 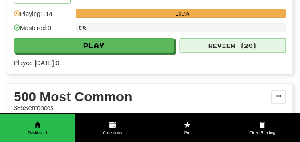 What do you see at coordinates (43, 31) in the screenshot?
I see `div: Mastered: 0` at bounding box center [43, 31].